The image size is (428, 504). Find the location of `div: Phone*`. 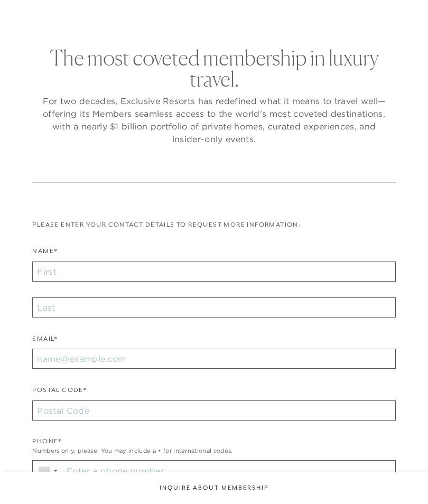

div: Phone* is located at coordinates (213, 442).